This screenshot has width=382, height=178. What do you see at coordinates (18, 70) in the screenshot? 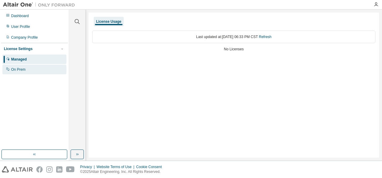
I see `div: On Prem` at bounding box center [18, 70].